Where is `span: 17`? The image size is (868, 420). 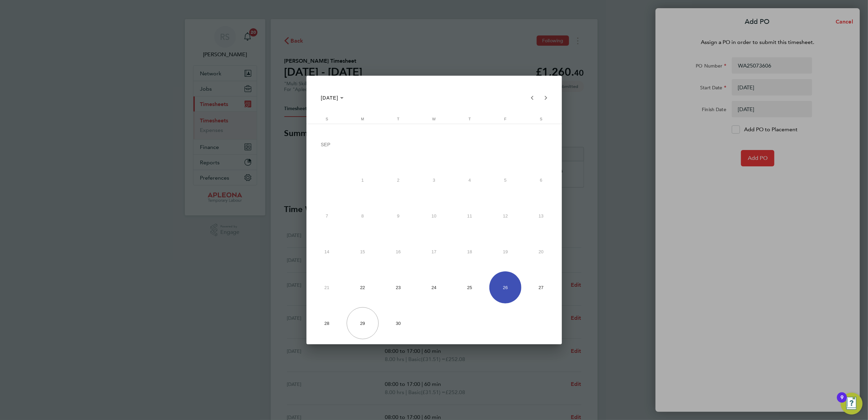 span: 17 is located at coordinates (434, 251).